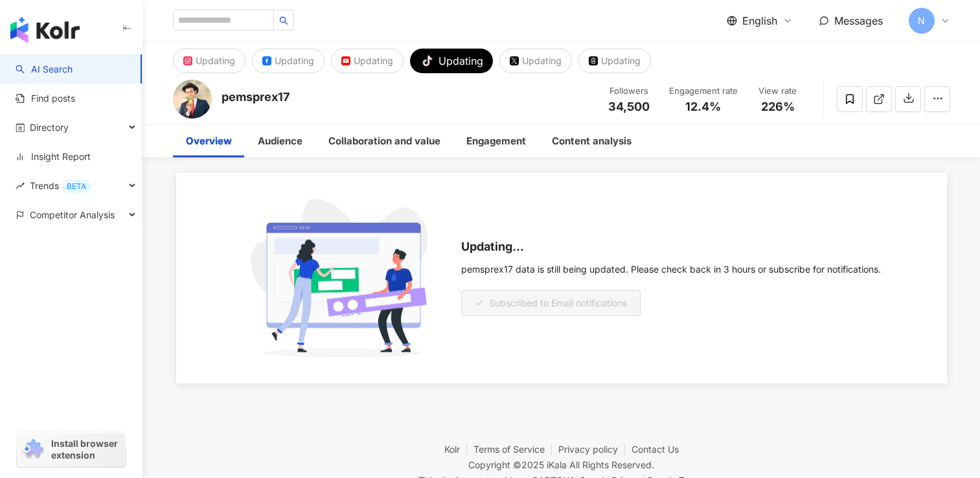 The height and width of the screenshot is (478, 980). I want to click on a: Insight Report, so click(53, 157).